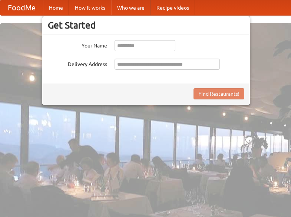  I want to click on a: Home, so click(56, 8).